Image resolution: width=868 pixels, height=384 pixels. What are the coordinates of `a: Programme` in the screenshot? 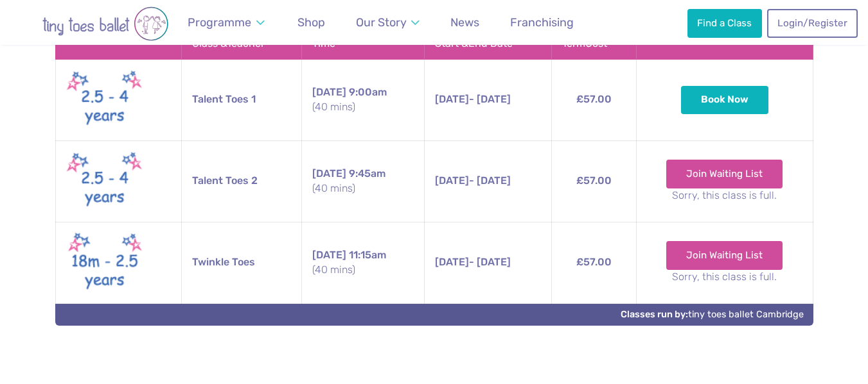 It's located at (226, 22).